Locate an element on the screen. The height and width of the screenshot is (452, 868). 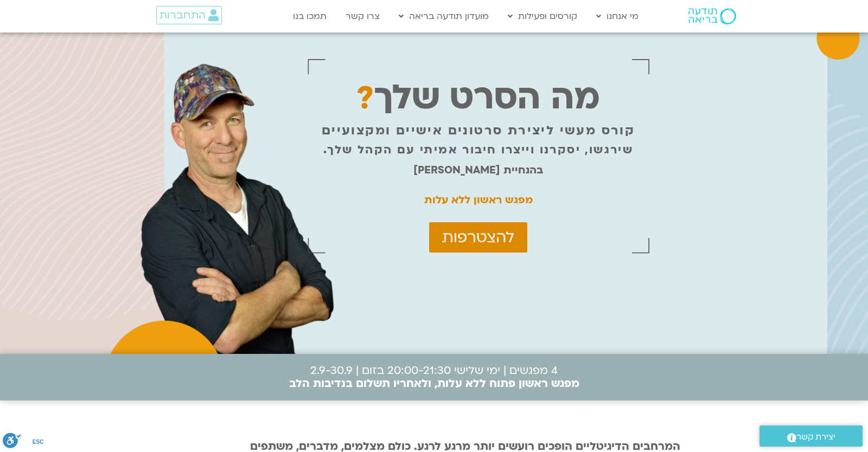
a: מועדון תודעה בריאה is located at coordinates (444, 16).